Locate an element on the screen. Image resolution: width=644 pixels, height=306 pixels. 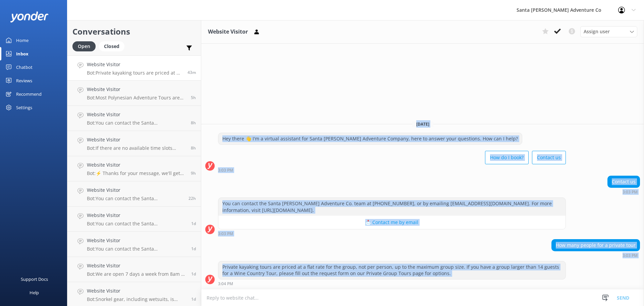
div: Home is located at coordinates (22, 40).